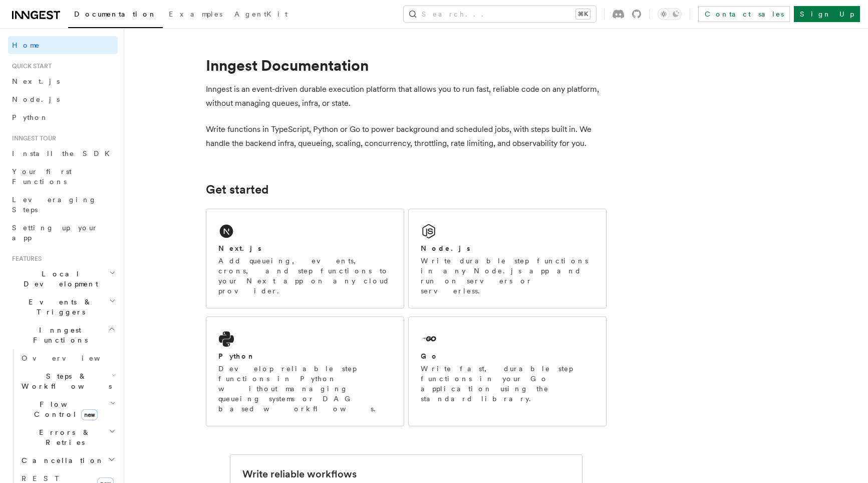  I want to click on a: Leveraging Steps, so click(63, 205).